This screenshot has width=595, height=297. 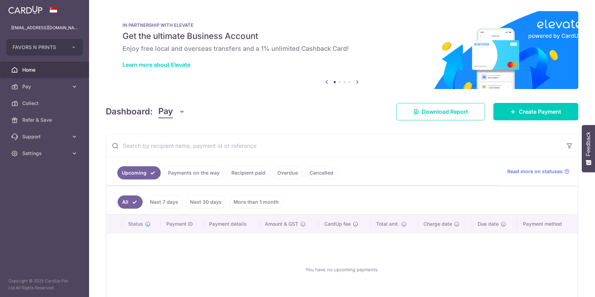 I want to click on a: Overdue, so click(x=288, y=173).